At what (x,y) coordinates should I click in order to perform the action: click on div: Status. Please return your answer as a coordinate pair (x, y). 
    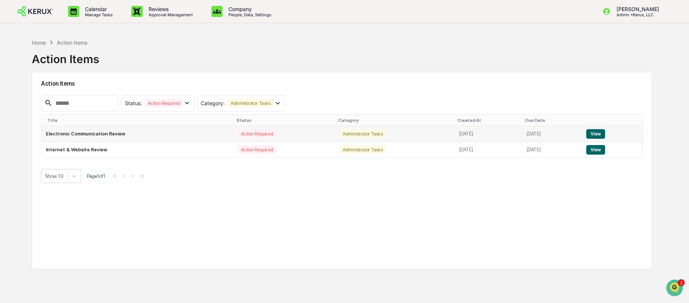
    Looking at the image, I should click on (284, 120).